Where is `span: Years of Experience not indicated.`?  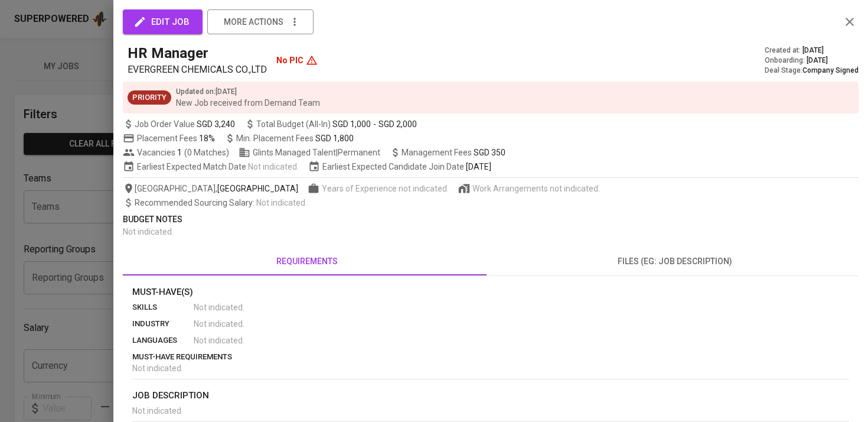
span: Years of Experience not indicated. is located at coordinates (385, 189).